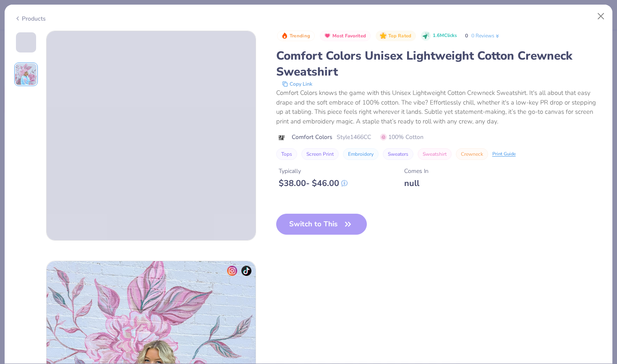  I want to click on img: insta-icon.png, so click(232, 271).